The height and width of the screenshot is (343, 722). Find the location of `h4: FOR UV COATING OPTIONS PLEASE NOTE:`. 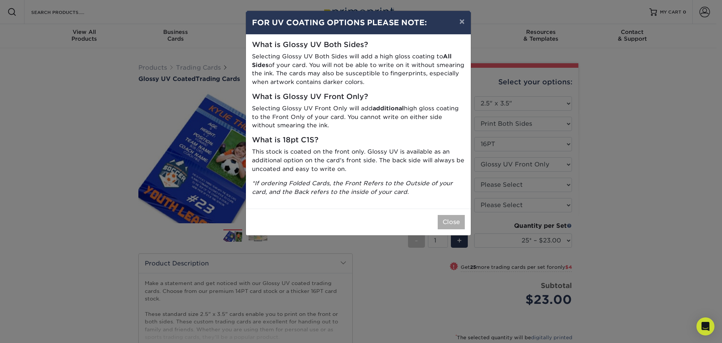

h4: FOR UV COATING OPTIONS PLEASE NOTE: is located at coordinates (358, 23).